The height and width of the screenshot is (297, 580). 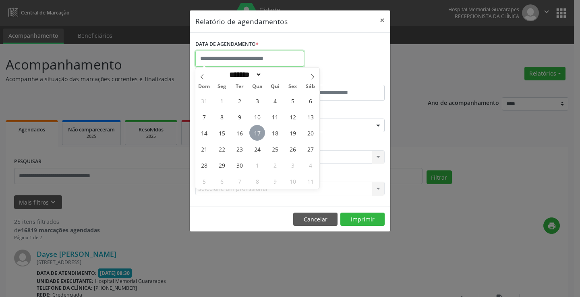 What do you see at coordinates (292, 117) in the screenshot?
I see `span: Setembro 12, 2025` at bounding box center [292, 117].